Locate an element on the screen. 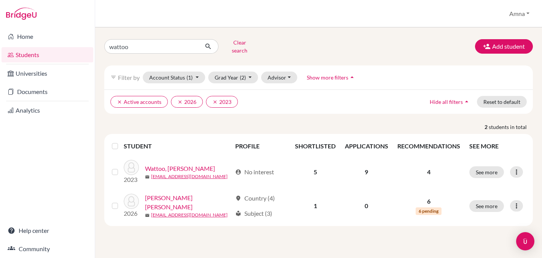 The image size is (542, 258). button: clear2023 is located at coordinates (222, 102).